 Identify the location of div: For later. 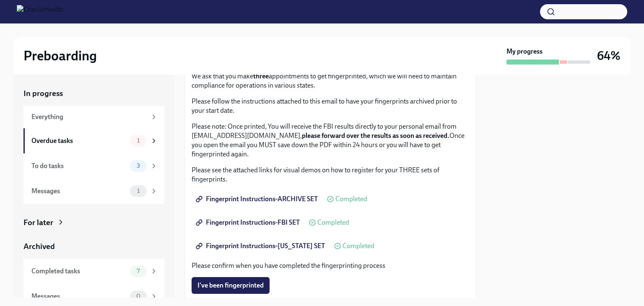
(38, 223).